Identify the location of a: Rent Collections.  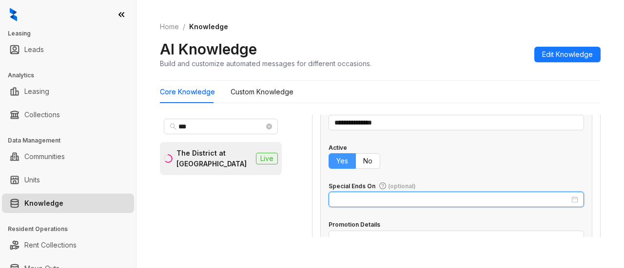
(50, 246).